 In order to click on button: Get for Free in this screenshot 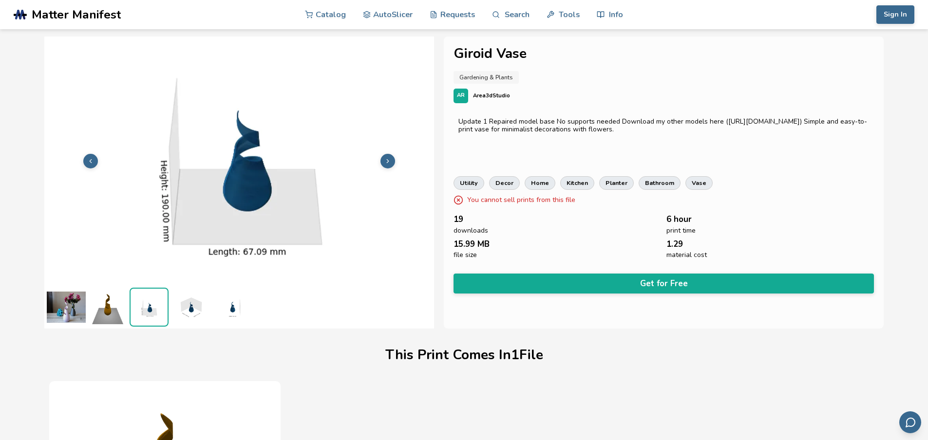, I will do `click(664, 284)`.